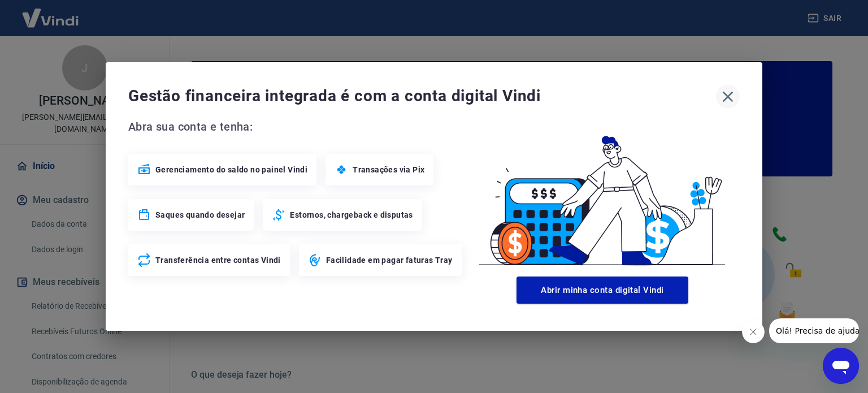  What do you see at coordinates (297, 126) in the screenshot?
I see `span: Abra sua conta e tenha:` at bounding box center [297, 126].